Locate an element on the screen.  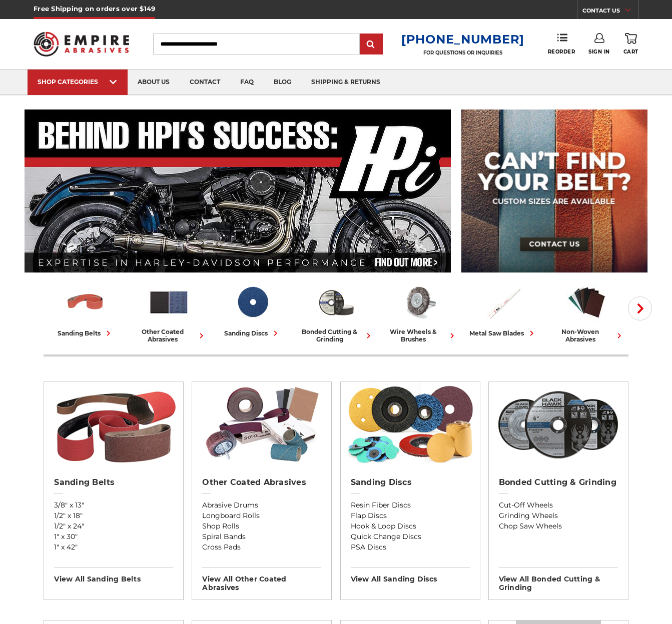
a: 1" x 30" is located at coordinates (114, 537).